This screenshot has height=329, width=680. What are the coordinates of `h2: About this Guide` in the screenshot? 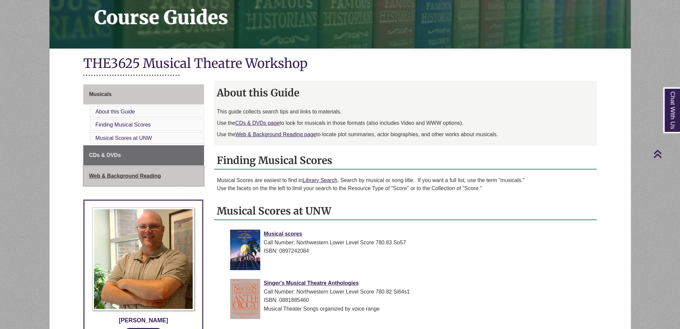 It's located at (405, 93).